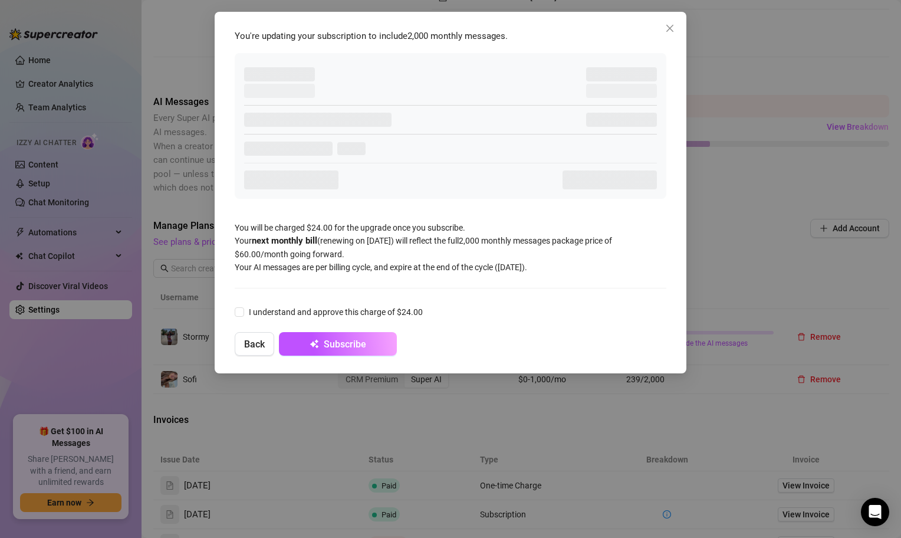 The height and width of the screenshot is (538, 901). What do you see at coordinates (284, 241) in the screenshot?
I see `strong: next monthly bill` at bounding box center [284, 241].